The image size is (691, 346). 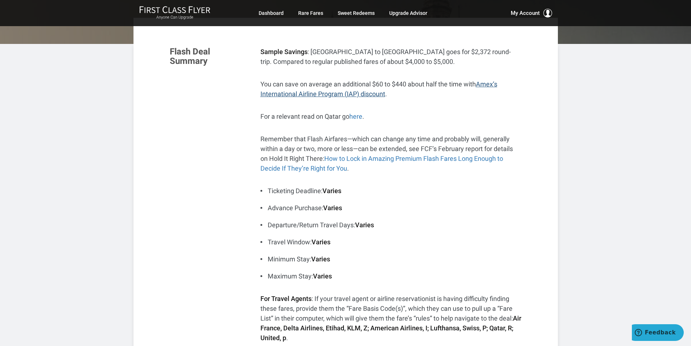 I want to click on button: My Account, so click(x=532, y=13).